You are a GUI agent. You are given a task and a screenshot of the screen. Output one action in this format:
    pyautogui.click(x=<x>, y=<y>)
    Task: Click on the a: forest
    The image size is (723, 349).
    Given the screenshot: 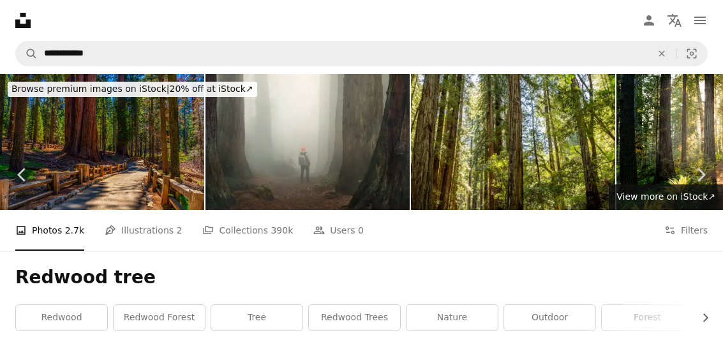 What is the action you would take?
    pyautogui.click(x=647, y=318)
    